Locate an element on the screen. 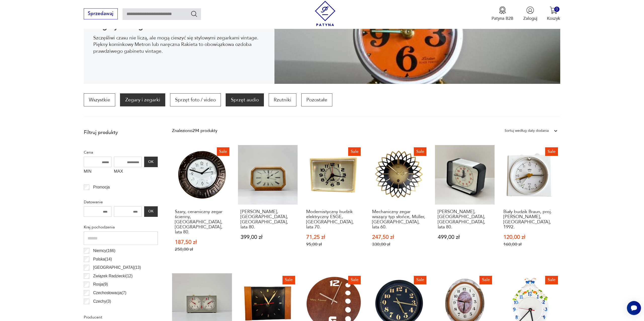 The image size is (644, 321). p: Kraj pochodzenia is located at coordinates (121, 228).